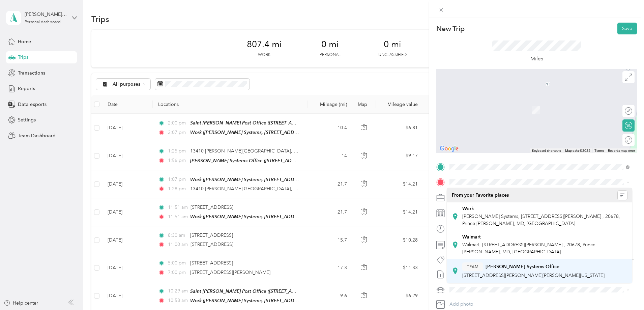  I want to click on button: TEAM, so click(473, 266).